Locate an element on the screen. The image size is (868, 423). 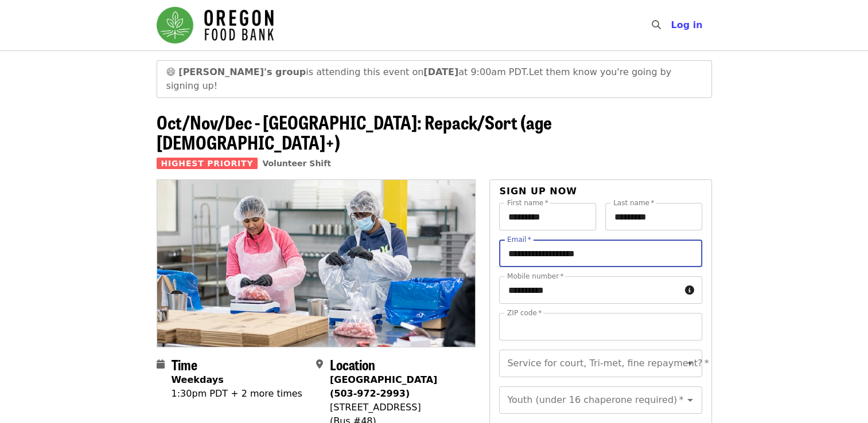
input: Search is located at coordinates (672, 25).